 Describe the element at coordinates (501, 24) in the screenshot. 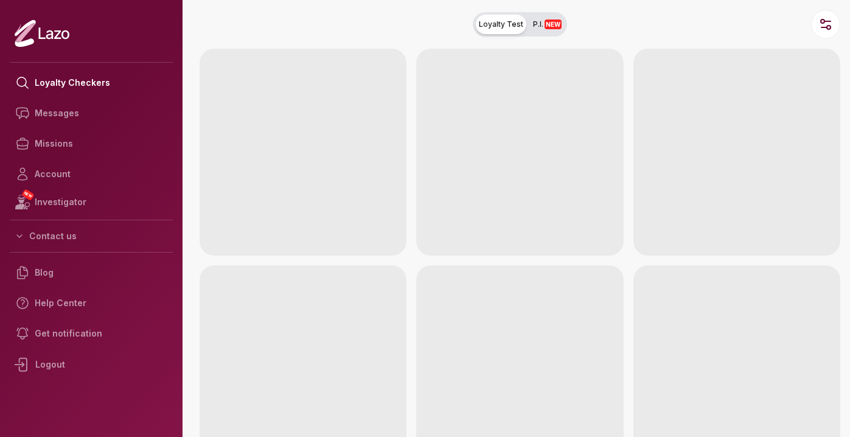

I see `span: Loyalty Test` at that location.